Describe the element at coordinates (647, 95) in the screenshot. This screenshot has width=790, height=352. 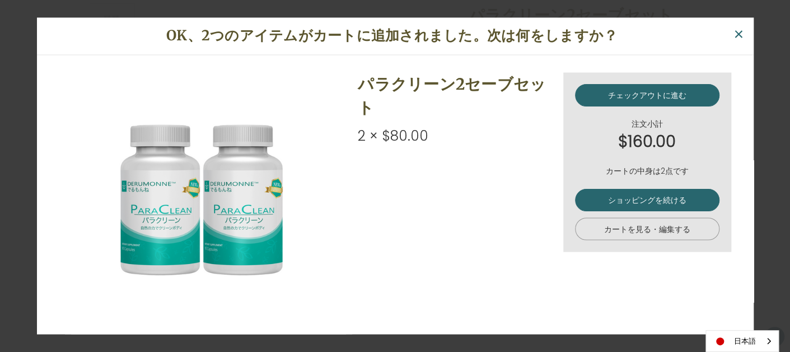
I see `a: チェックアウトに進む` at that location.